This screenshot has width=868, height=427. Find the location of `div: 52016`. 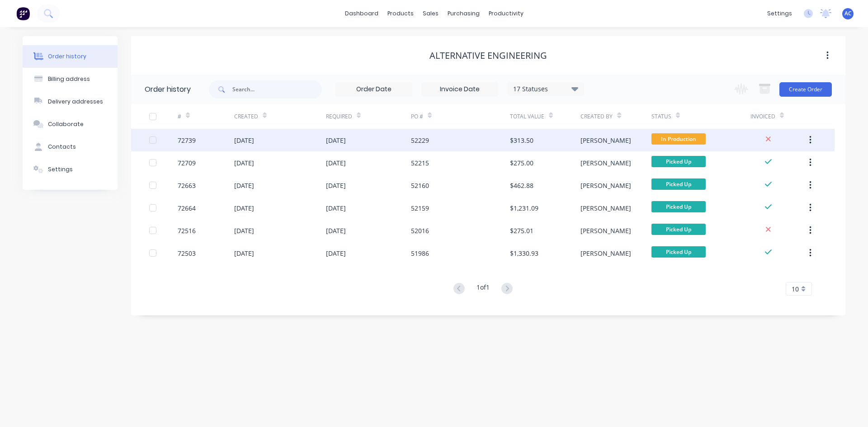

div: 52016 is located at coordinates (420, 231).